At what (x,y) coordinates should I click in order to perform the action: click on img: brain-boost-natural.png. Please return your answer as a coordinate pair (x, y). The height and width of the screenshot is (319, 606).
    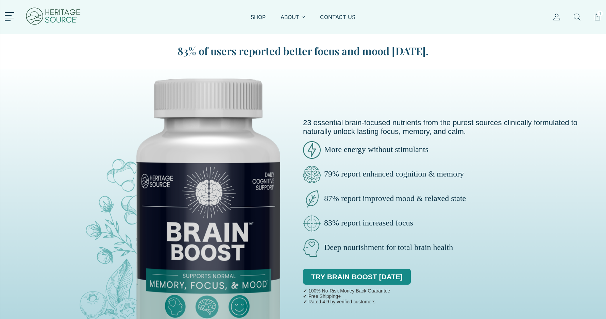
    Looking at the image, I should click on (312, 248).